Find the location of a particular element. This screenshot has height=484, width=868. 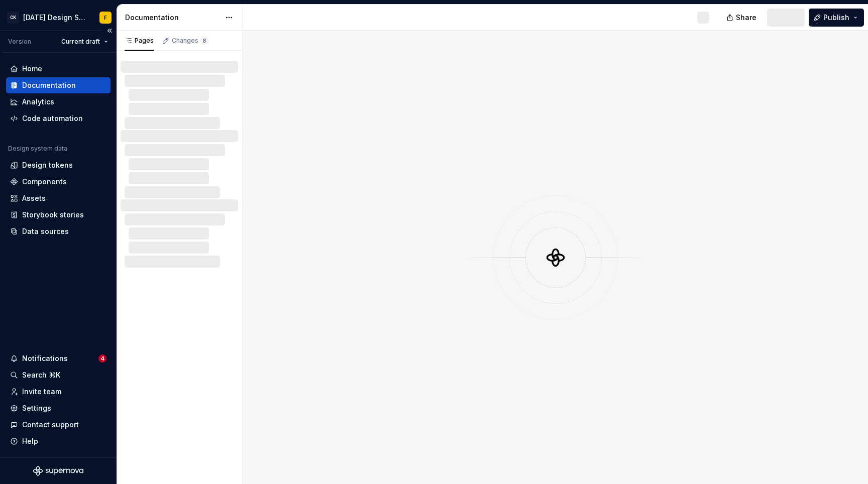

div: Settings is located at coordinates (37, 408).